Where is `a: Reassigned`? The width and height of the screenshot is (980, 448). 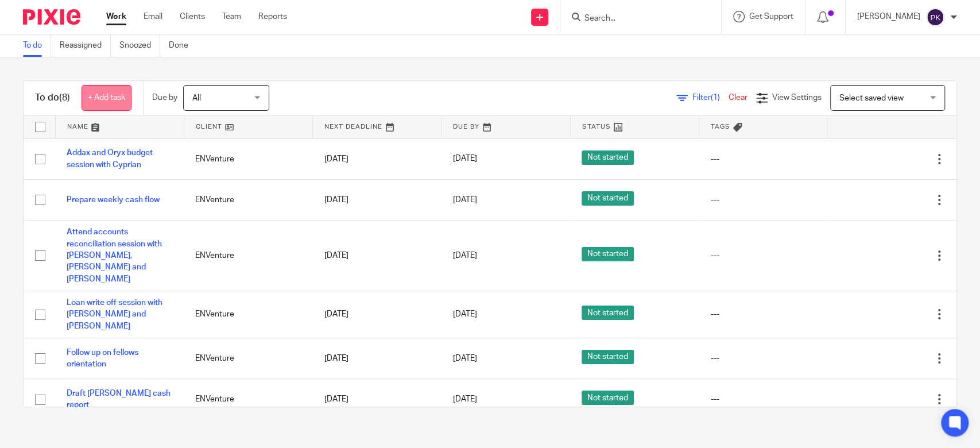
a: Reassigned is located at coordinates (85, 46).